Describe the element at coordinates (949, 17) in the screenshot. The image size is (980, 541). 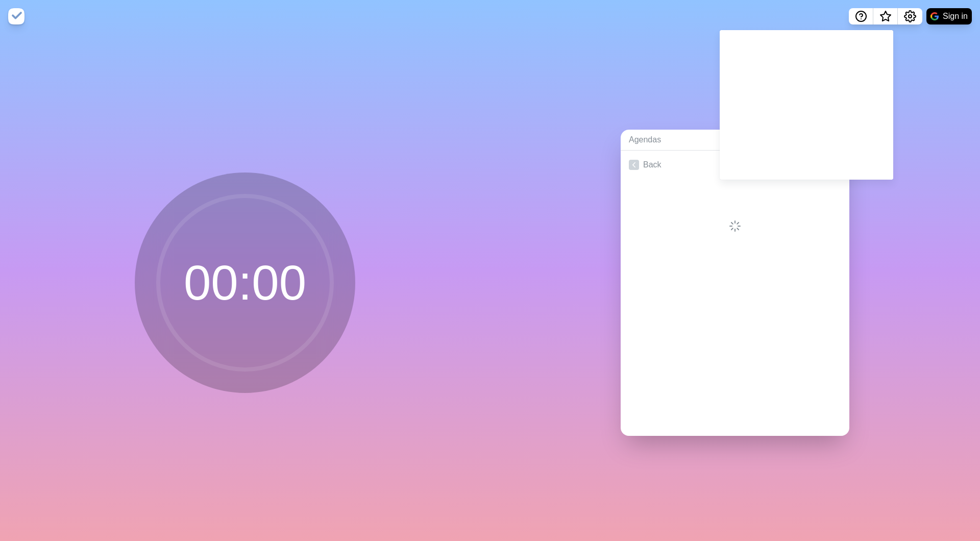
I see `button: Sign in` at that location.